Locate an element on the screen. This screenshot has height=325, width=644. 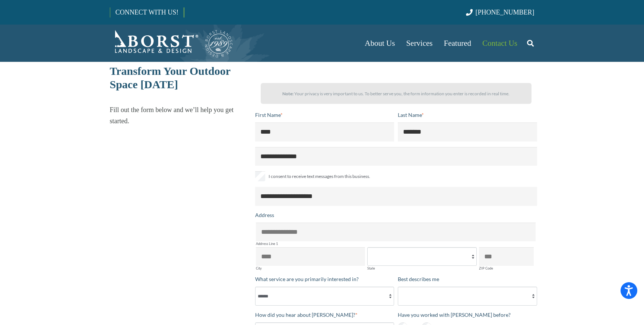
span: Featured is located at coordinates (457, 43).